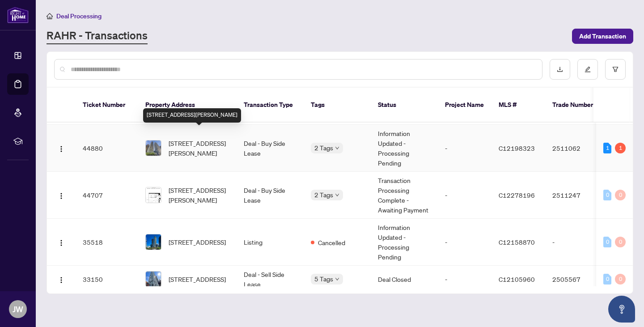 The height and width of the screenshot is (327, 644). What do you see at coordinates (516, 148) in the screenshot?
I see `span: C12198323` at bounding box center [516, 148].